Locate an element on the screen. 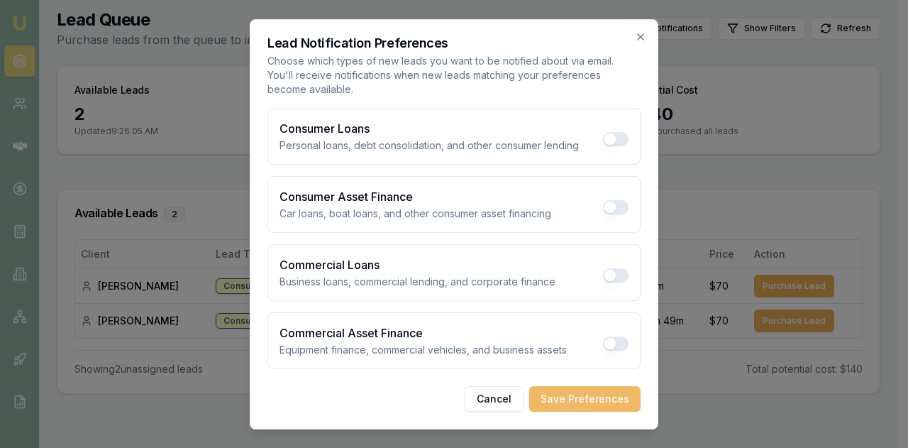  h2: Lead Notification Preferences is located at coordinates (454, 43).